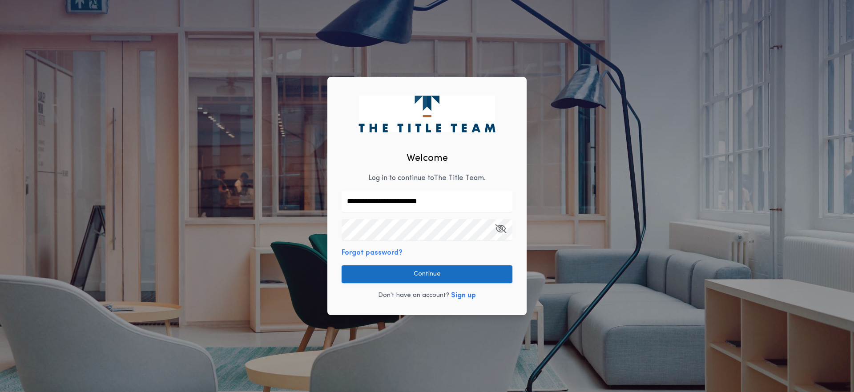 The width and height of the screenshot is (854, 392). I want to click on p: Log in to continue to The Title Team ., so click(427, 178).